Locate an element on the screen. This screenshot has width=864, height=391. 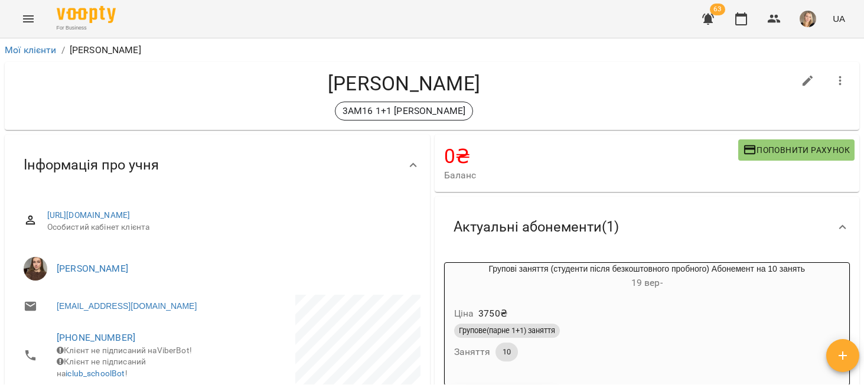
img: Юрʼєва Олександра Олександрівна is located at coordinates (35, 269).